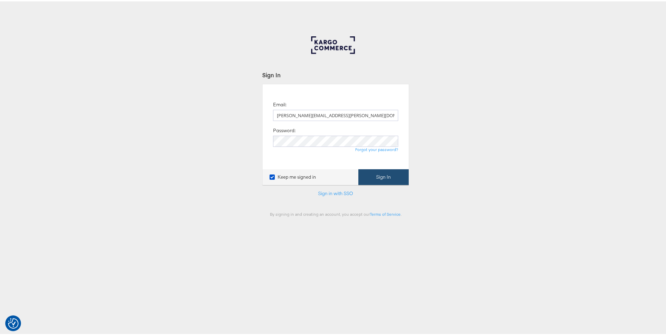 The width and height of the screenshot is (666, 335). What do you see at coordinates (13, 322) in the screenshot?
I see `img: Revisit consent button` at bounding box center [13, 322].